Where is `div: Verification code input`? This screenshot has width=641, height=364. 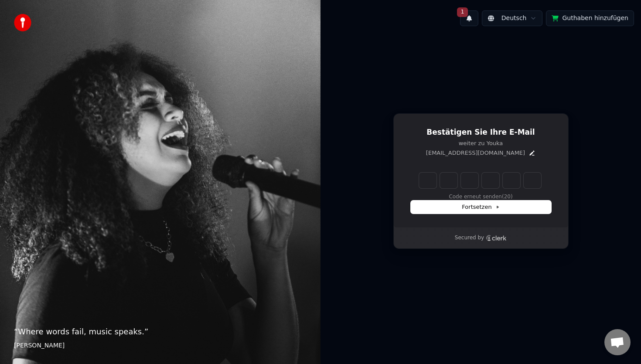 div: Verification code input is located at coordinates (480, 180).